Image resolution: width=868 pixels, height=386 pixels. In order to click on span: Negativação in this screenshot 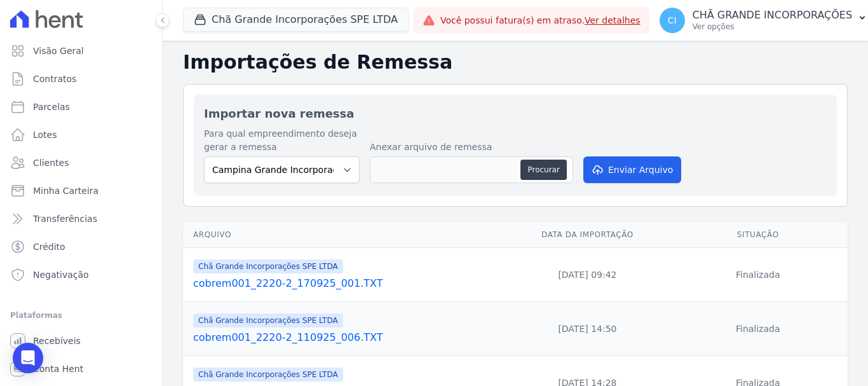, I will do `click(61, 274)`.